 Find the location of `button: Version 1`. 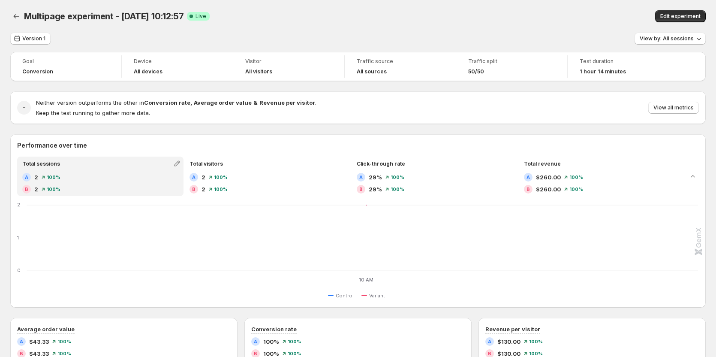

button: Version 1 is located at coordinates (30, 39).